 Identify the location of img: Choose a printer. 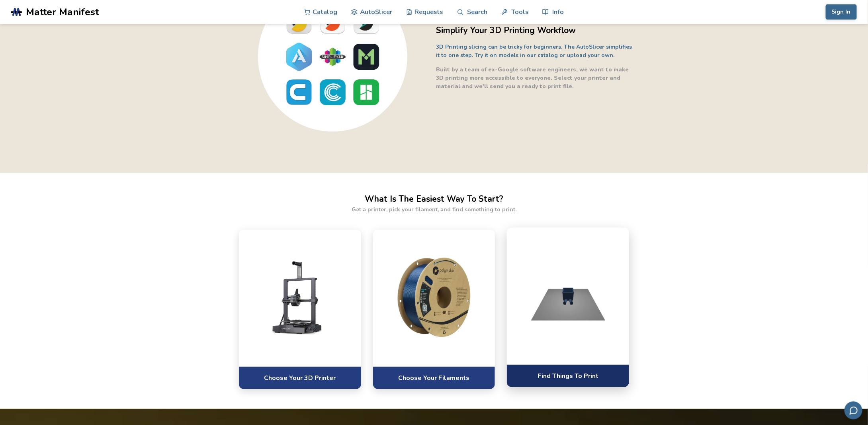
(300, 297).